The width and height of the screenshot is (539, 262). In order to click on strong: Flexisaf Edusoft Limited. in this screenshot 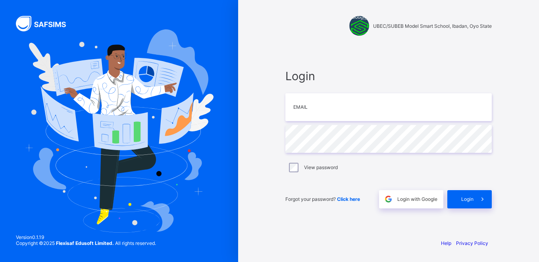, I will do `click(85, 243)`.